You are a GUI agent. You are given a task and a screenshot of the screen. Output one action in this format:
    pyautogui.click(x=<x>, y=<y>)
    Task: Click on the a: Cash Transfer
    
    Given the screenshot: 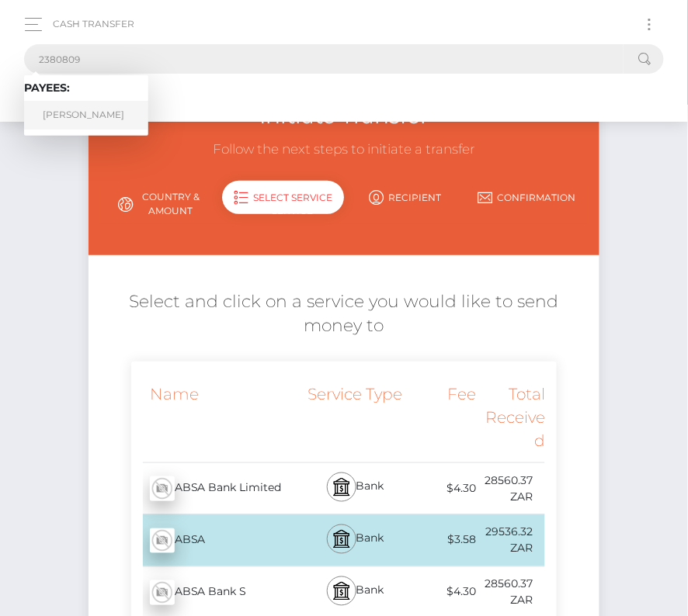 What is the action you would take?
    pyautogui.click(x=93, y=24)
    